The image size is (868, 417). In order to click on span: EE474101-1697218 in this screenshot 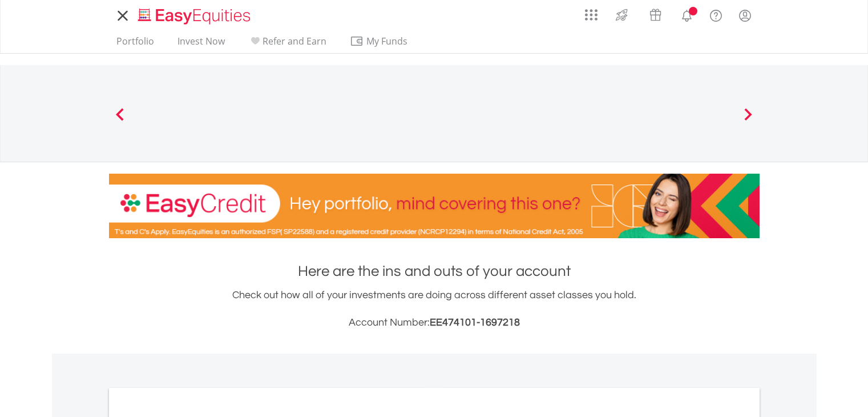, I will do `click(475, 322)`.